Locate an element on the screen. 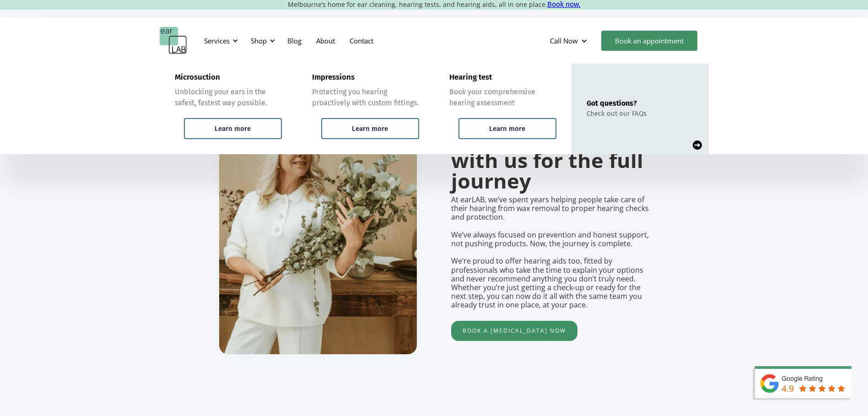 The width and height of the screenshot is (868, 416). a: ImpressionsProtecting you hearing proactively with custom fittings.Learn more is located at coordinates (366, 109).